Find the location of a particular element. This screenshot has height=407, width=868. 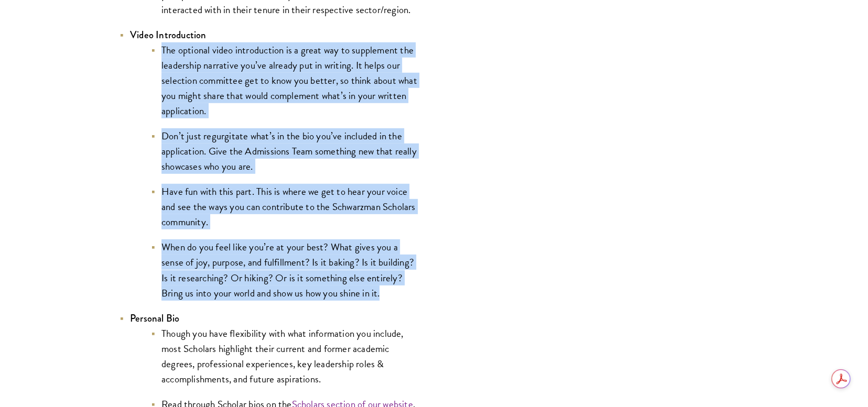

strong: Video Introduction is located at coordinates (168, 35).